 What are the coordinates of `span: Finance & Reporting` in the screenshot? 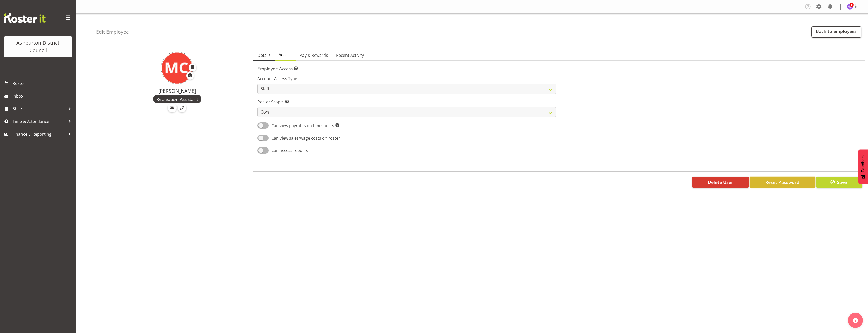 It's located at (39, 134).